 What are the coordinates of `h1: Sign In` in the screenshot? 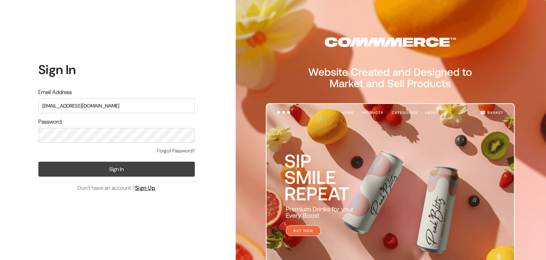 It's located at (117, 69).